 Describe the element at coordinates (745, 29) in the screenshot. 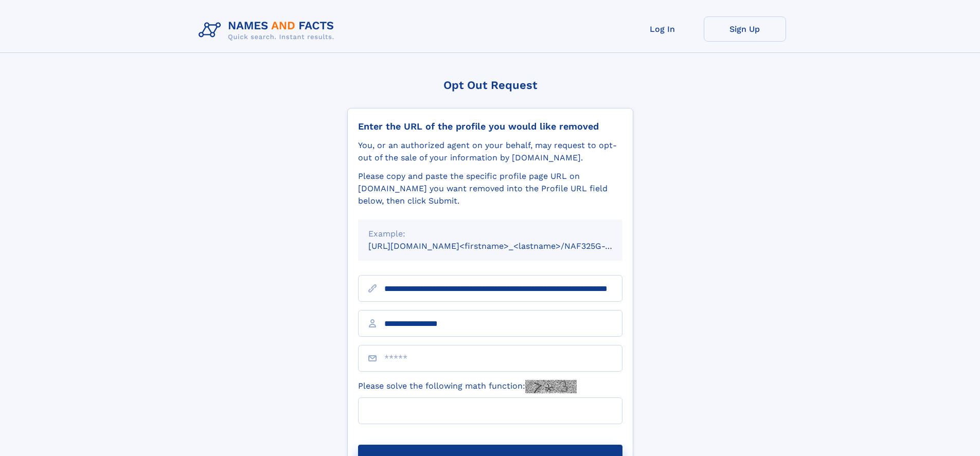

I see `a: Sign Up` at that location.